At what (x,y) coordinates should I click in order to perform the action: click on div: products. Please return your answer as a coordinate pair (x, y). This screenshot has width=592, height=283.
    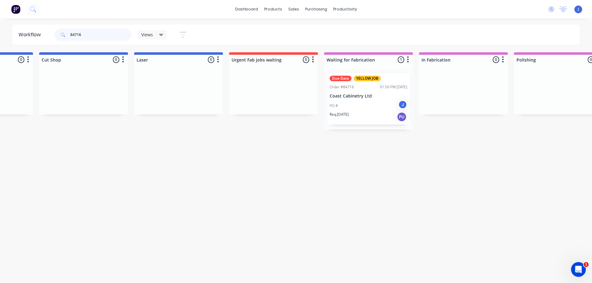
    Looking at the image, I should click on (273, 9).